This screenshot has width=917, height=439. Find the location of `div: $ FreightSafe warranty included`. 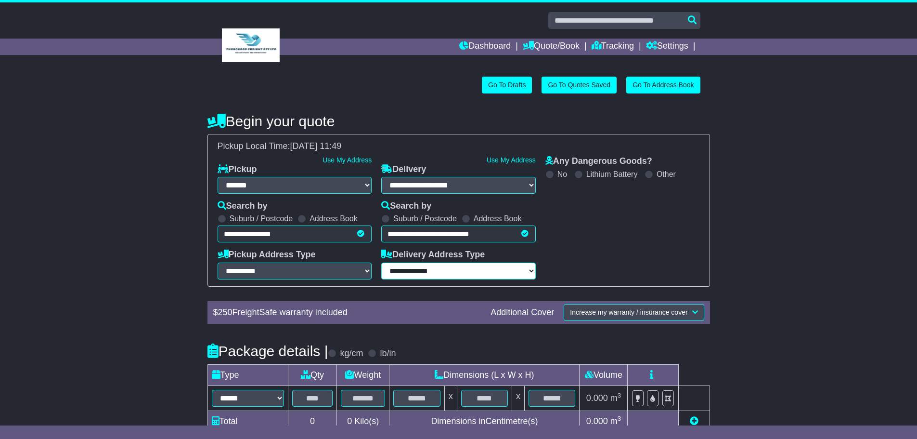

div: $ FreightSafe warranty included is located at coordinates (347, 312).